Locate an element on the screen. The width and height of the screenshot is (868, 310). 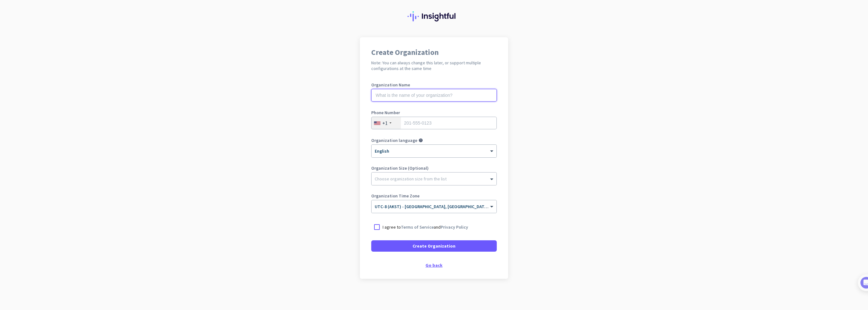
div: Go back is located at coordinates (434, 266).